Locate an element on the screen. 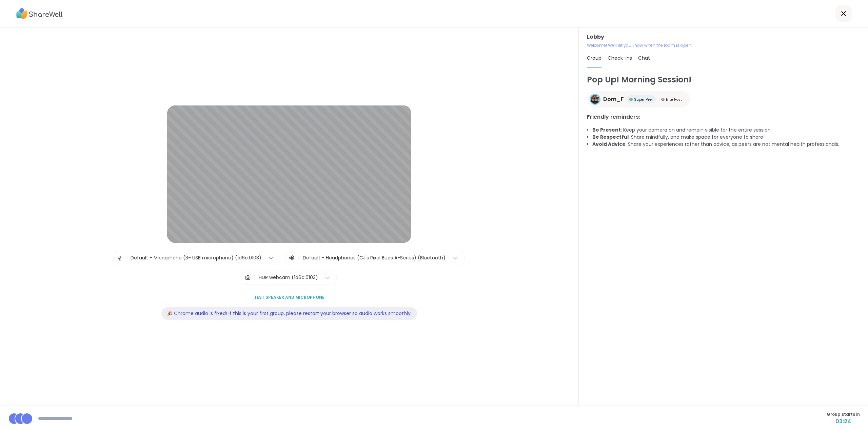 The width and height of the screenshot is (868, 431). img: Camera is located at coordinates (248, 278).